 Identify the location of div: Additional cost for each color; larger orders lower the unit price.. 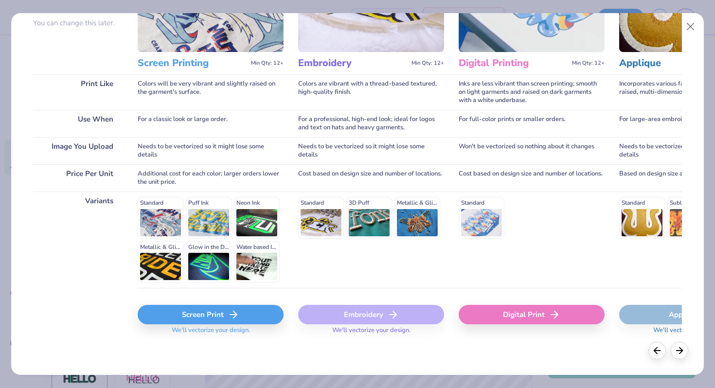
(211, 178).